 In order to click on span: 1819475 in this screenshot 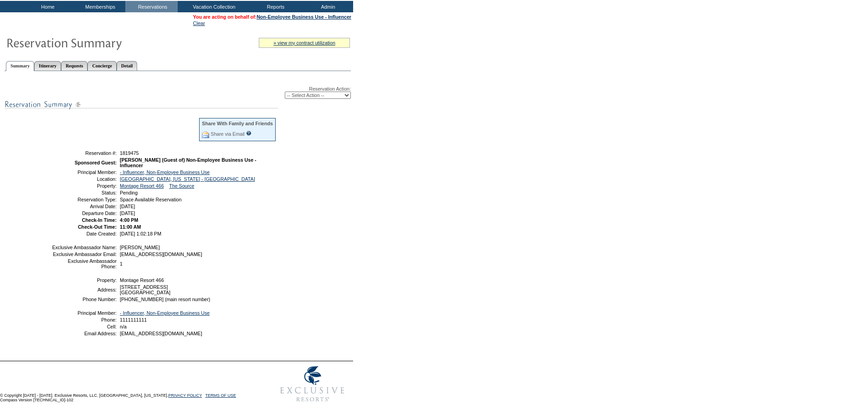, I will do `click(130, 153)`.